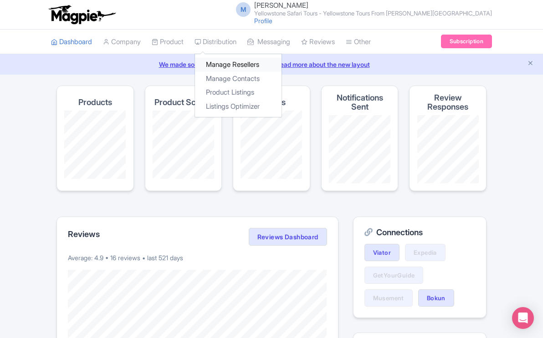  Describe the element at coordinates (183, 102) in the screenshot. I see `h4: Product Scores` at that location.